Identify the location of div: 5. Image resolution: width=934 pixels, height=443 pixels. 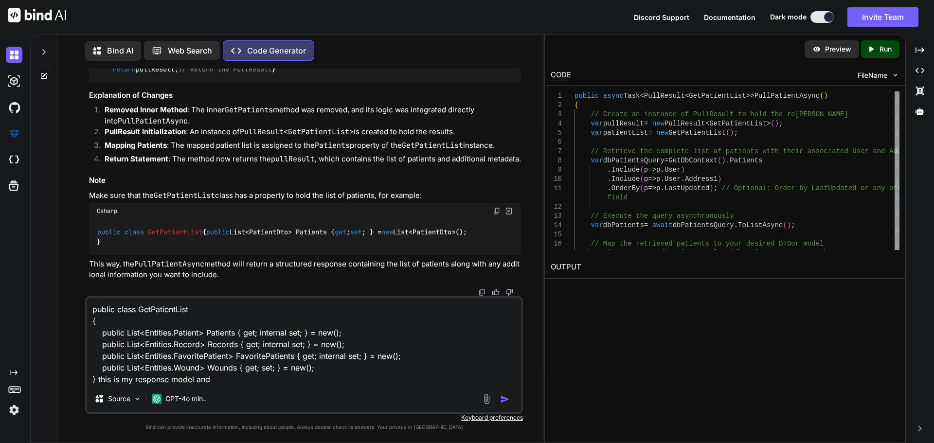
(556, 133).